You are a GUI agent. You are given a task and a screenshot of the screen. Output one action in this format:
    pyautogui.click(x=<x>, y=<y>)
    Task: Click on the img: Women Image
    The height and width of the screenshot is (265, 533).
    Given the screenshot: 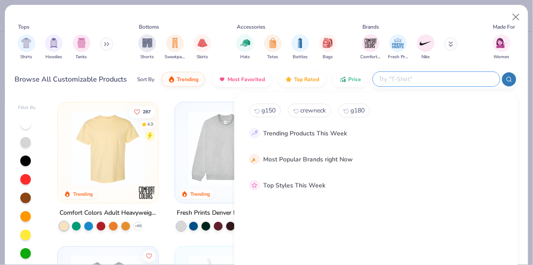 What is the action you would take?
    pyautogui.click(x=501, y=43)
    